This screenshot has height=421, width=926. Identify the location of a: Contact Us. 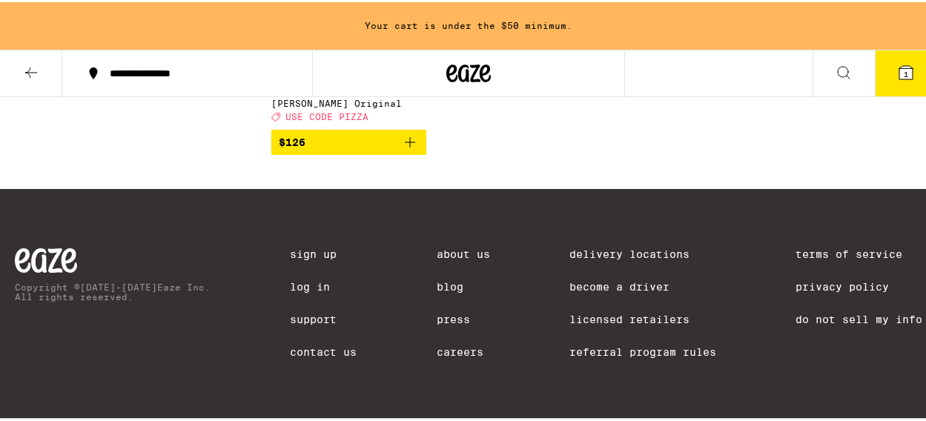
(323, 350).